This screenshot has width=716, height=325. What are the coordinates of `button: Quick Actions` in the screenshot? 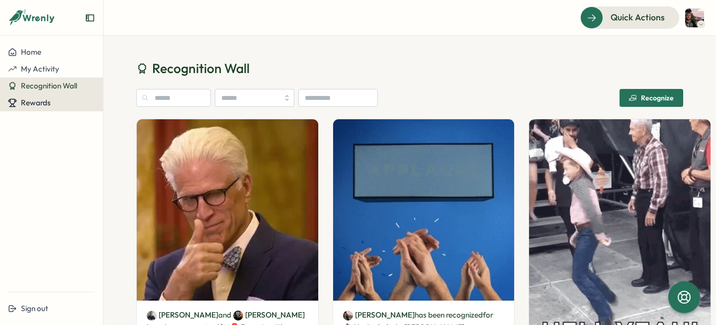 It's located at (629, 17).